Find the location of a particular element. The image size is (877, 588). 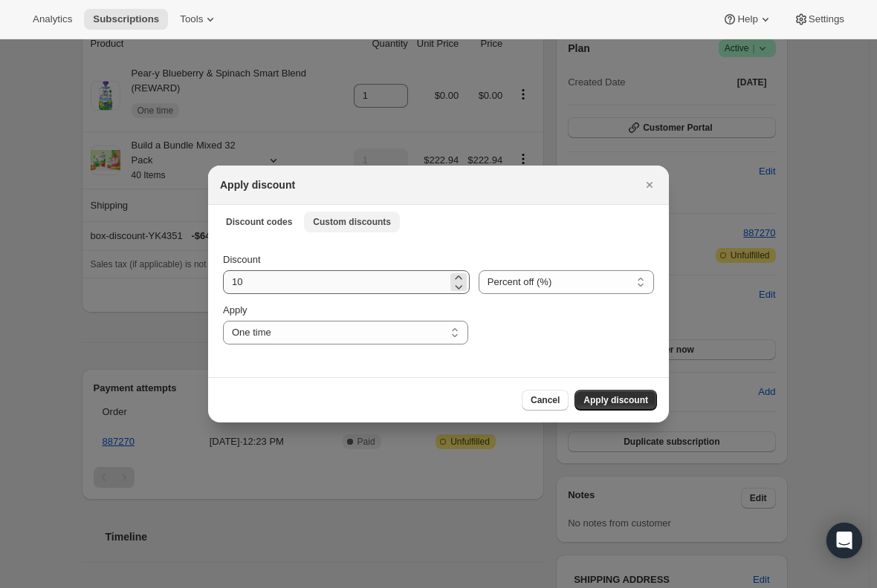

span: Subscriptions is located at coordinates (126, 19).